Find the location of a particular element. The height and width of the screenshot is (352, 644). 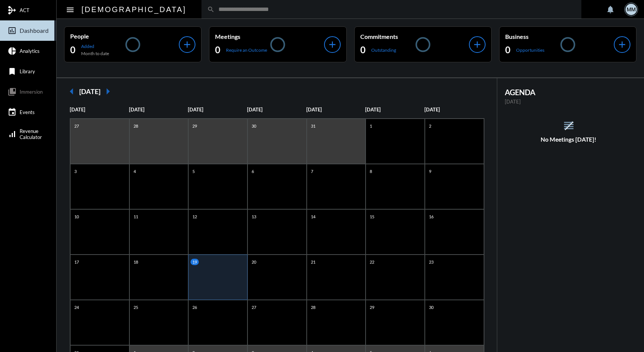

p: 18 is located at coordinates (136, 261).